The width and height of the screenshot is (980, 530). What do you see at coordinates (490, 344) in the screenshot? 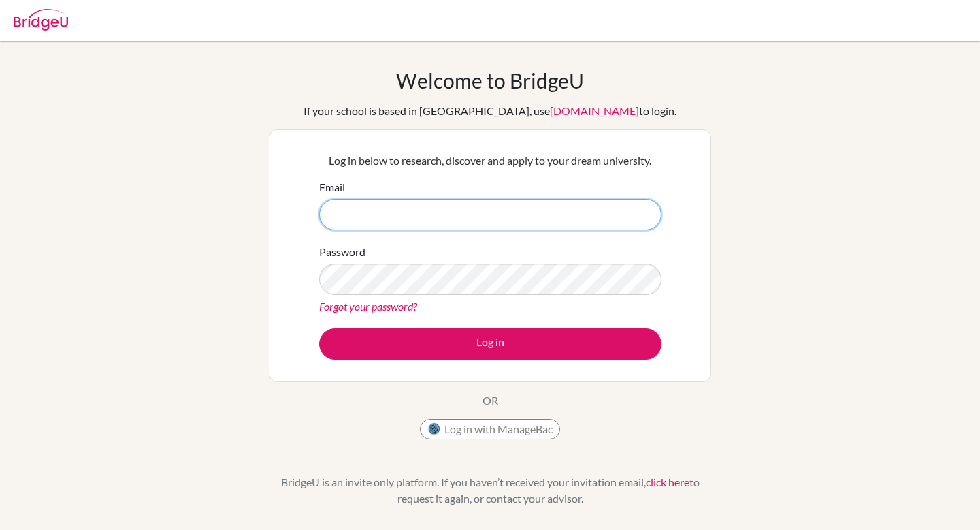
I see `button: Log in` at bounding box center [490, 344].